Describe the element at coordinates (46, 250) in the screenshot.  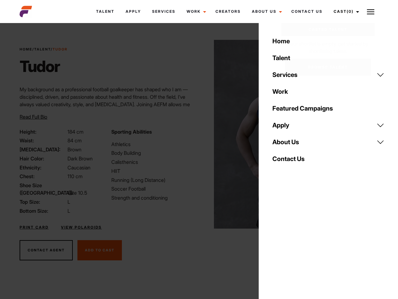
I see `button: Contact Agent` at that location.